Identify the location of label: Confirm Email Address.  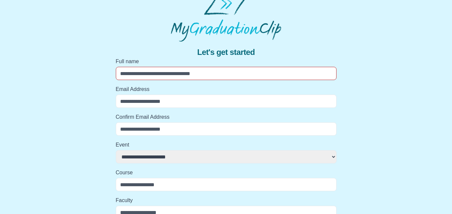
(226, 117).